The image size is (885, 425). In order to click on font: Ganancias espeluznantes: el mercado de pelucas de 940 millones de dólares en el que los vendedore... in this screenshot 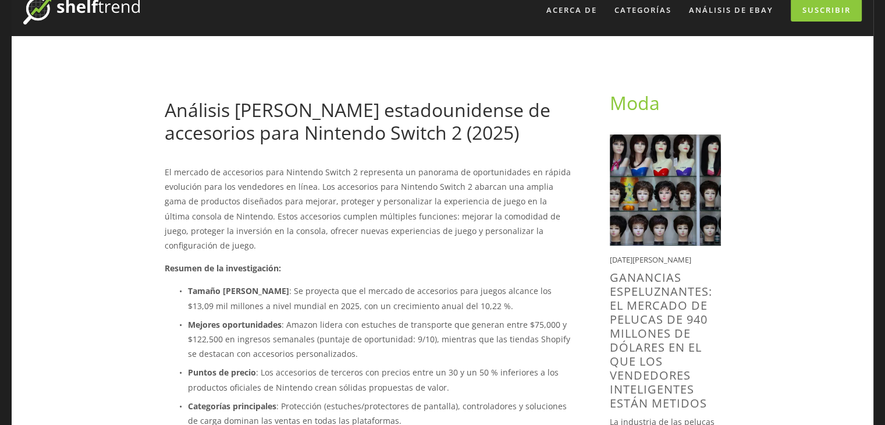, I will do `click(661, 340)`.